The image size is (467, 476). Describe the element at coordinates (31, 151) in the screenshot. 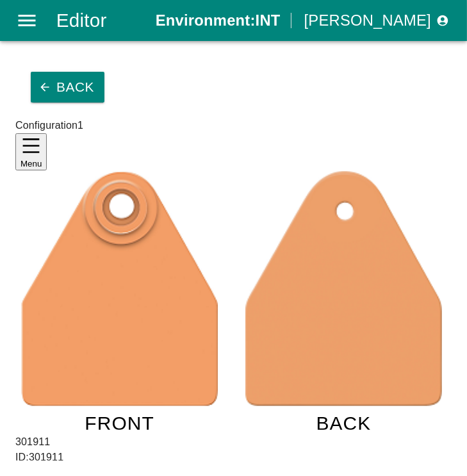

I see `button: Menu` at that location.